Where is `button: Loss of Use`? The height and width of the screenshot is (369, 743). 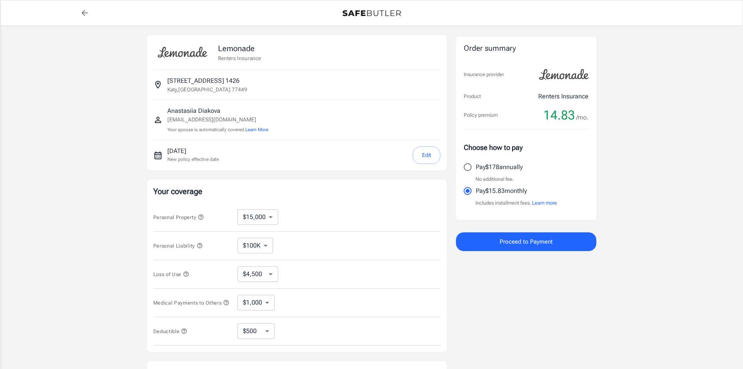 button: Loss of Use is located at coordinates (171, 274).